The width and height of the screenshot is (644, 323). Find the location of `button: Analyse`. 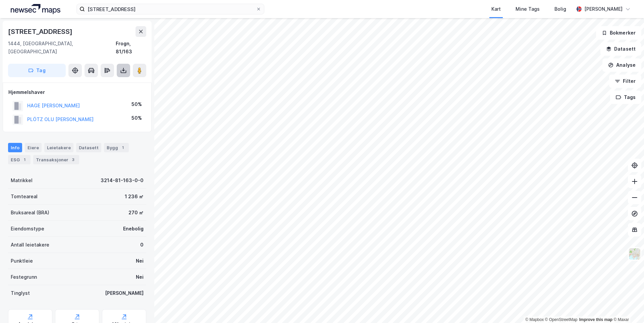

button: Analyse is located at coordinates (622, 65).